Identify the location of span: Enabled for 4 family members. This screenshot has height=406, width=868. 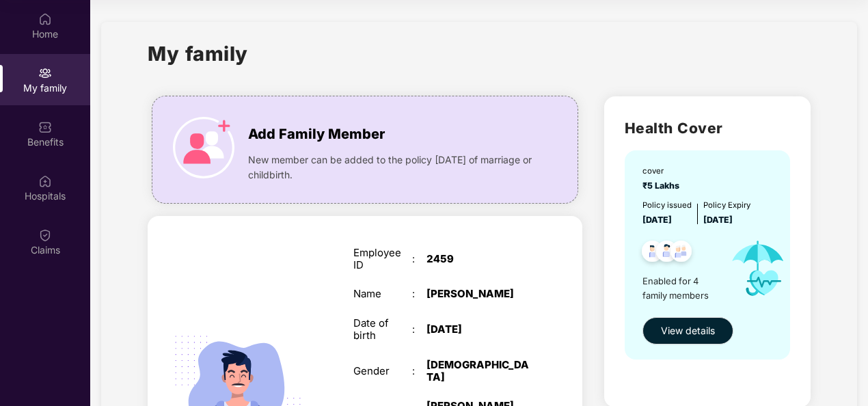
(681, 287).